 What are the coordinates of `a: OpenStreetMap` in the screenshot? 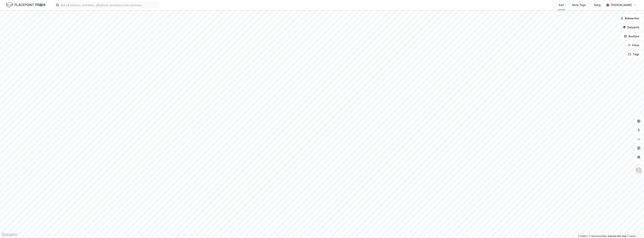 It's located at (598, 236).